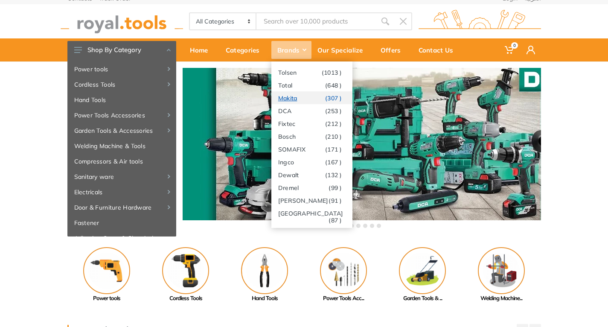  I want to click on img: Royal - Cordless Tools, so click(185, 270).